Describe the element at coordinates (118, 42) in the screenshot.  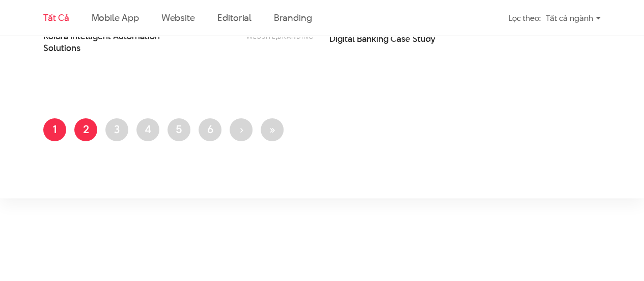
I see `a: Koidra Intelligent AutomationSolutions` at that location.